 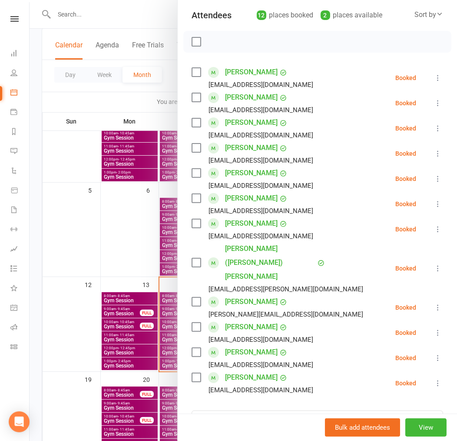 What do you see at coordinates (262, 15) in the screenshot?
I see `div: 12` at bounding box center [262, 15].